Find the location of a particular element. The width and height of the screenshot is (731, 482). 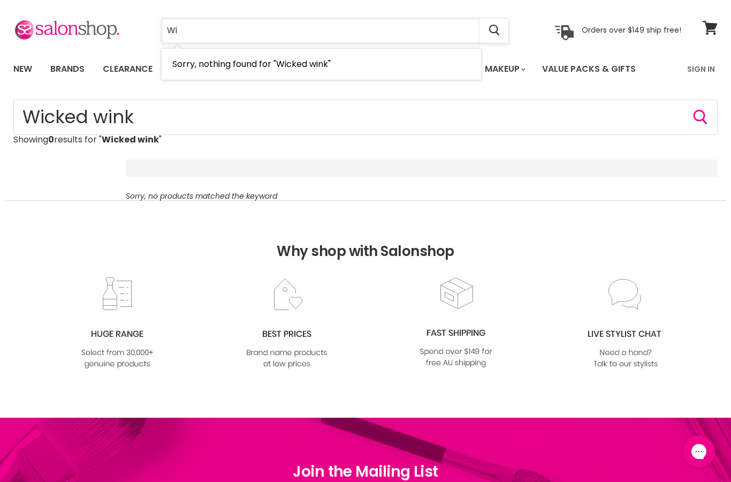

h2: Why shop with Salonshop is located at coordinates (365, 238).